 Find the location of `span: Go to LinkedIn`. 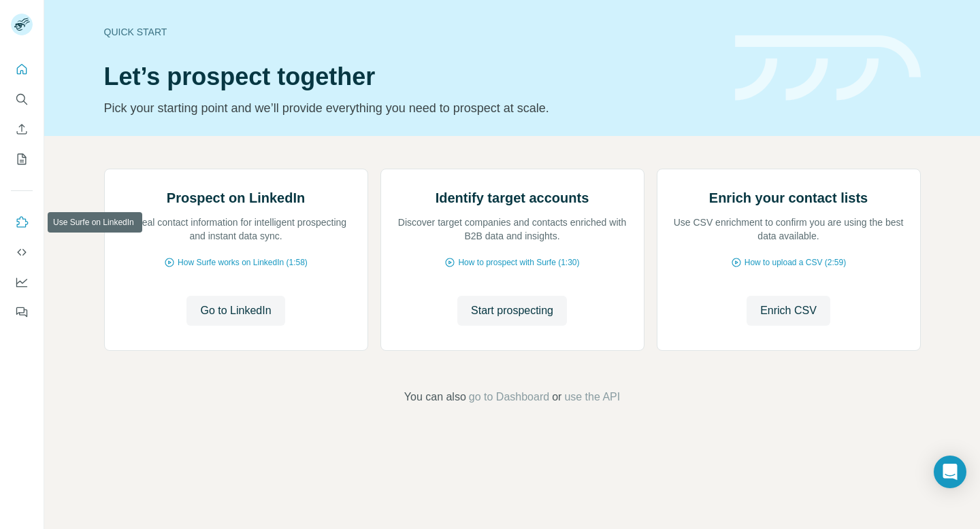

span: Go to LinkedIn is located at coordinates (235, 311).